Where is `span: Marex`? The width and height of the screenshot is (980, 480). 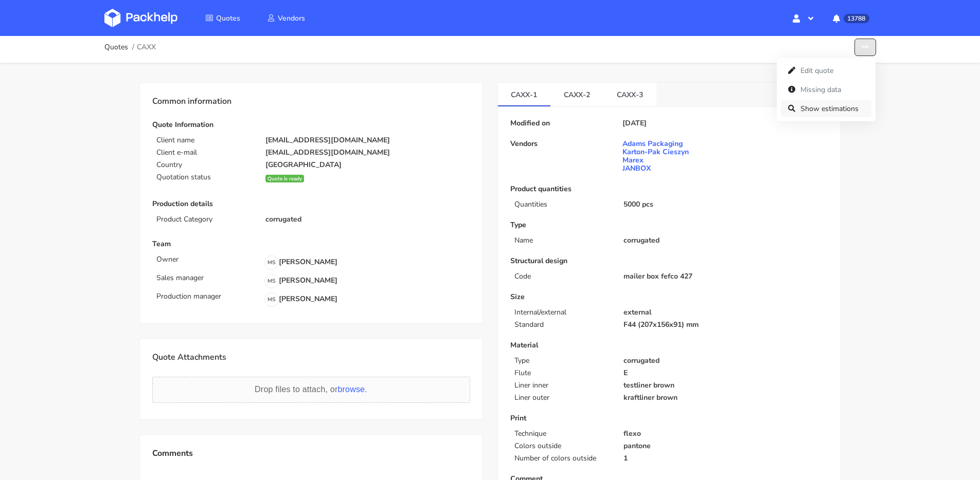
span: Marex is located at coordinates (655, 160).